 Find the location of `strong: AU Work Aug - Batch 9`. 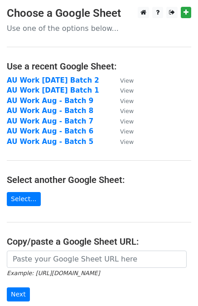

strong: AU Work Aug - Batch 9 is located at coordinates (50, 101).